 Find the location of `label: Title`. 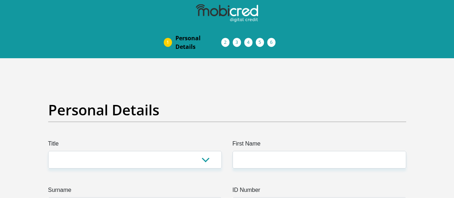

label: Title is located at coordinates (135, 145).